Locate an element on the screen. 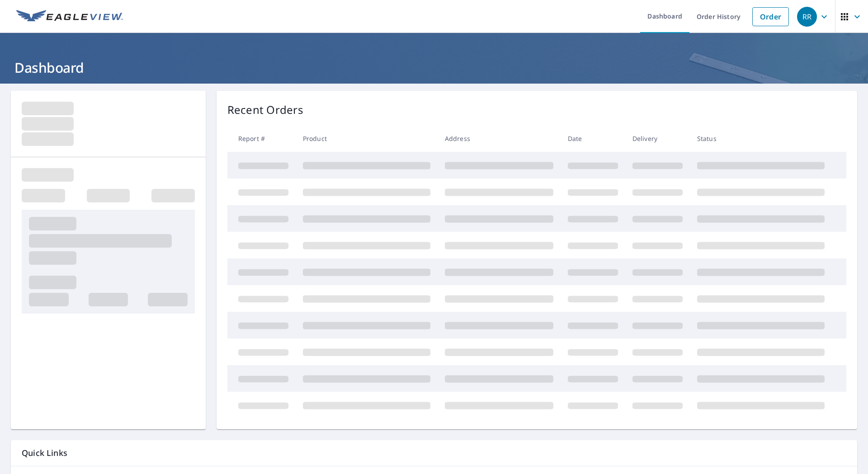 This screenshot has height=474, width=868. img: EV Logo is located at coordinates (69, 17).